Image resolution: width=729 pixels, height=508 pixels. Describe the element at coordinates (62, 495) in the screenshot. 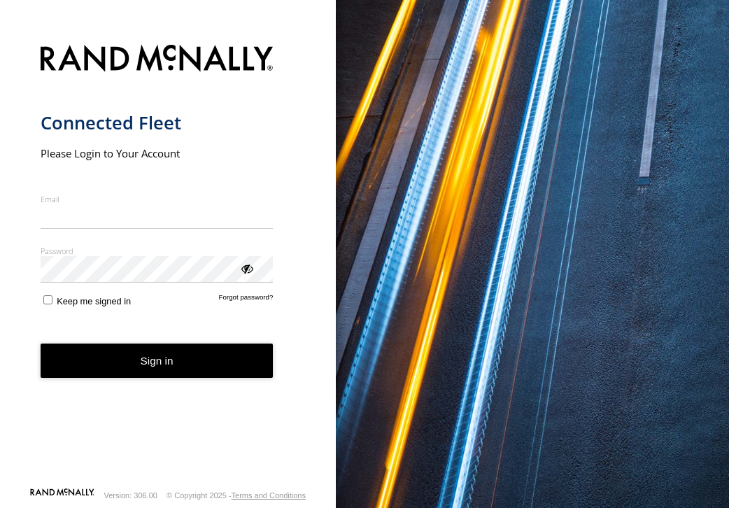

I see `a: Visit our Website` at that location.